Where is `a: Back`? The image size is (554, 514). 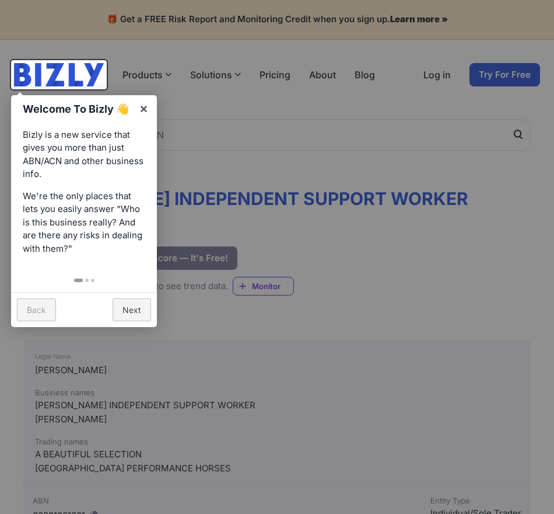
a: Back is located at coordinates (36, 309).